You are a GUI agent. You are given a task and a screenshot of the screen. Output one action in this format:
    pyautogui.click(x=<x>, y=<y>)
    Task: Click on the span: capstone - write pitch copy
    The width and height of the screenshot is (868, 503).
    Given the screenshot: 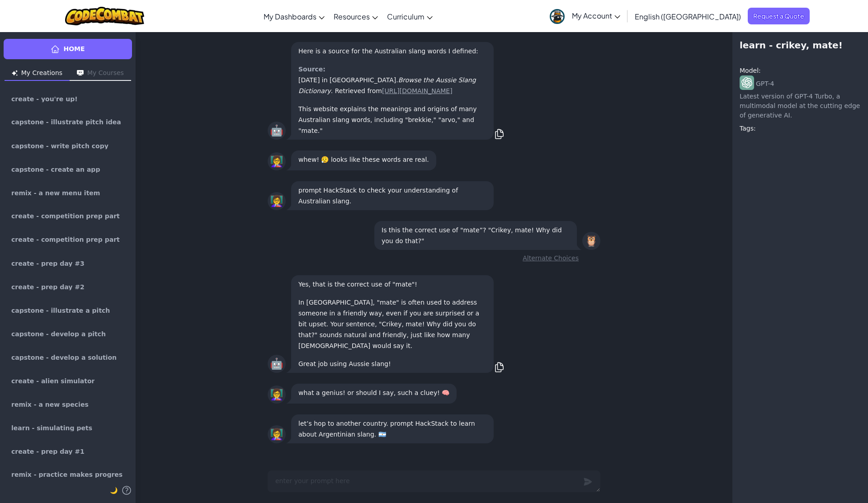 What is the action you would take?
    pyautogui.click(x=59, y=146)
    